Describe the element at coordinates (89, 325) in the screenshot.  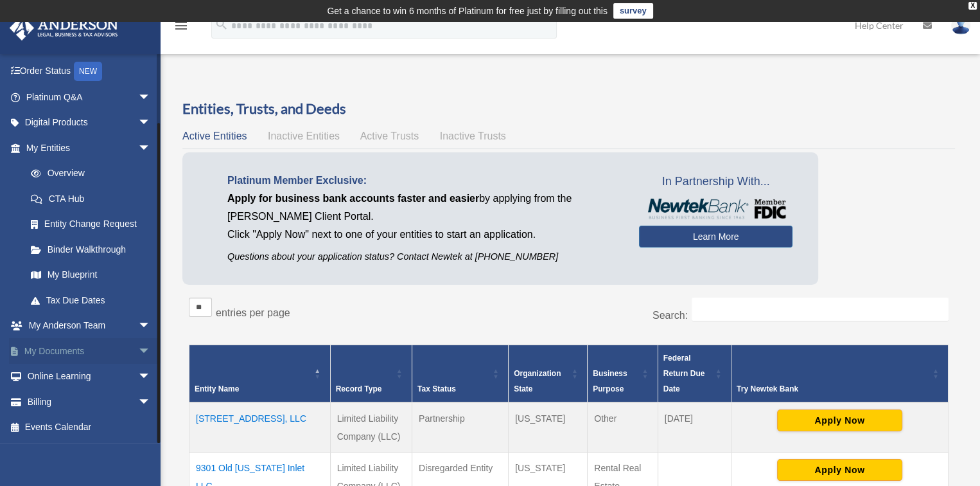
I see `a: My Anderson Teamarrow_drop_down` at that location.